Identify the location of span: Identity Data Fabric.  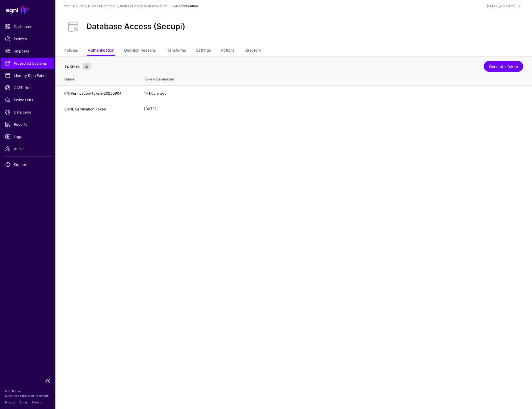
(28, 76).